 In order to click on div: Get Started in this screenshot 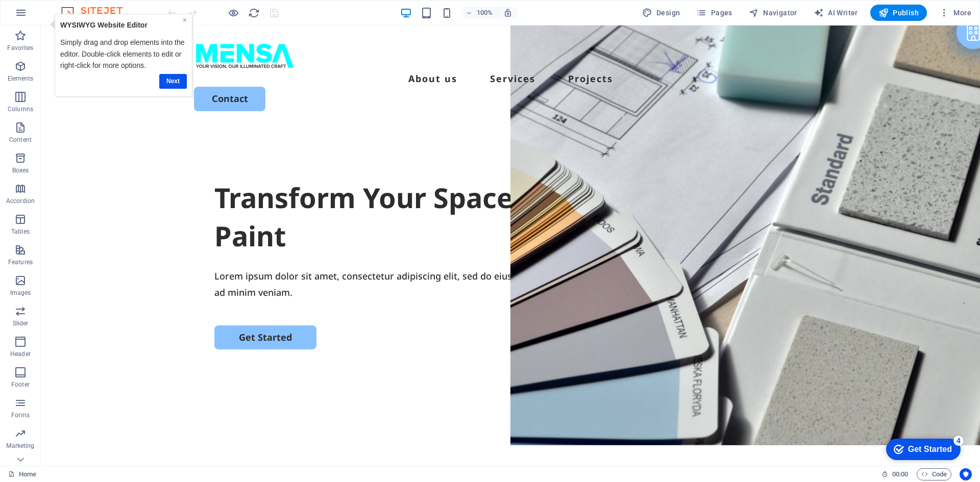, I will do `click(52, 16)`.